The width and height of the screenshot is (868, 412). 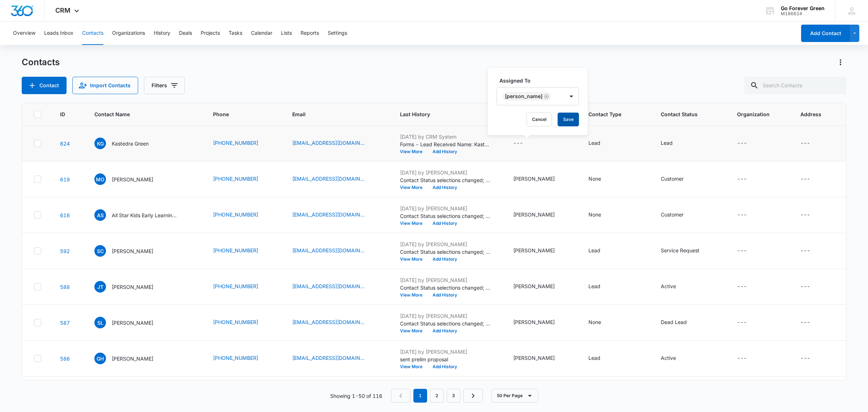 I want to click on div: Dead Lead, so click(x=673, y=322).